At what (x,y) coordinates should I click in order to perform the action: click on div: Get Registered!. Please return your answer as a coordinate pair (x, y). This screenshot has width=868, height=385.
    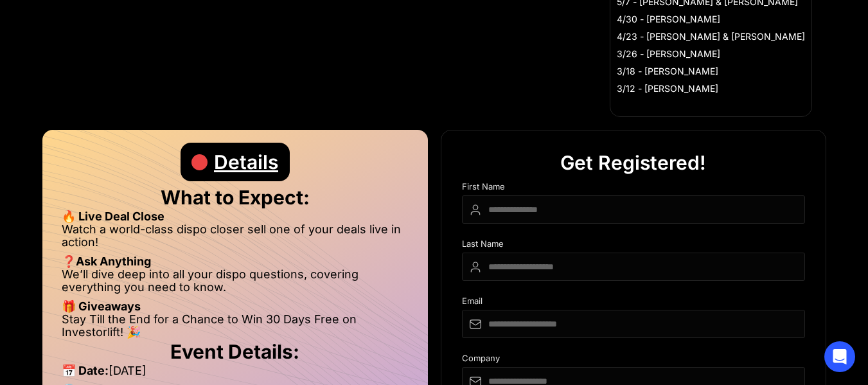
    Looking at the image, I should click on (633, 162).